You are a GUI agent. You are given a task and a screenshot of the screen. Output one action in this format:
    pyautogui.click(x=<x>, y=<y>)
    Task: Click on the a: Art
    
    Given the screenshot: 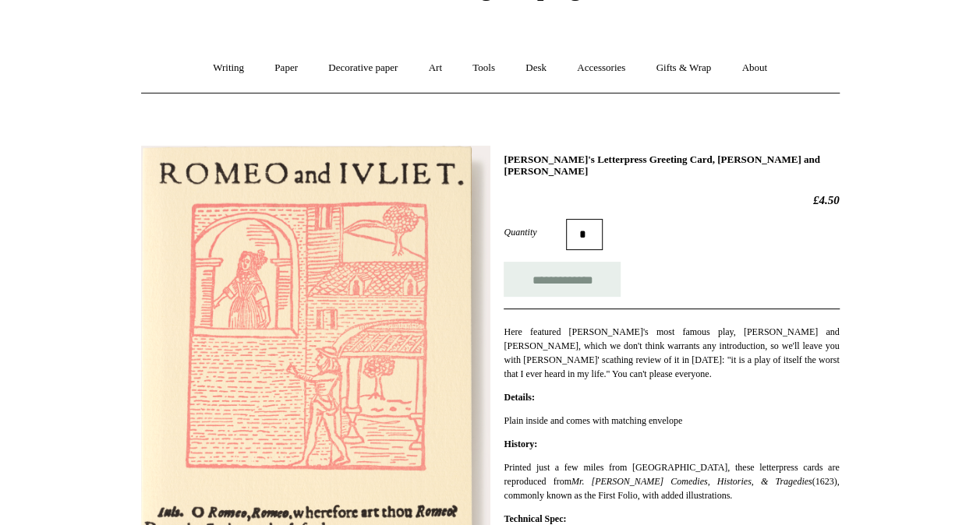 What is the action you would take?
    pyautogui.click(x=435, y=67)
    